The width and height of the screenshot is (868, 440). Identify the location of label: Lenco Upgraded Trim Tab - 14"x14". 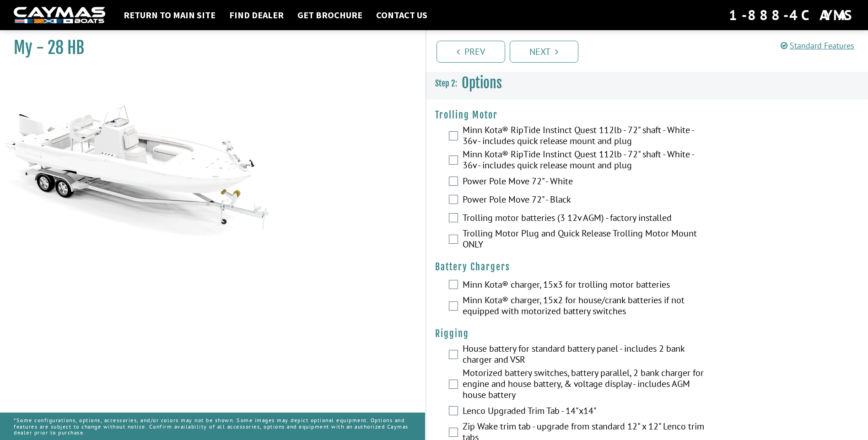
(585, 412).